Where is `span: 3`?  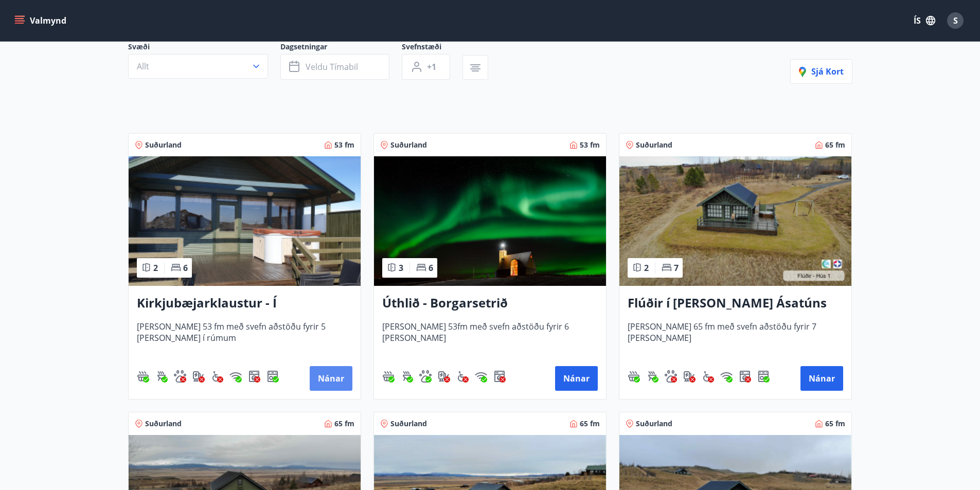 span: 3 is located at coordinates (401, 268).